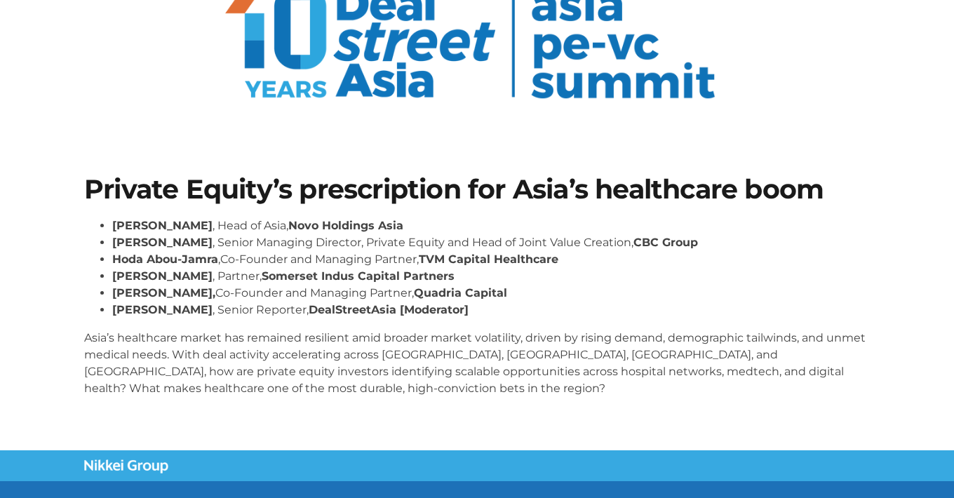 This screenshot has width=954, height=498. I want to click on li: , Senior Reporter,, so click(491, 310).